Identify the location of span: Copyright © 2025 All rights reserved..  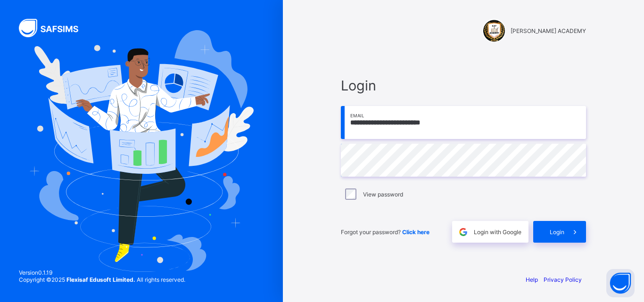
(102, 279).